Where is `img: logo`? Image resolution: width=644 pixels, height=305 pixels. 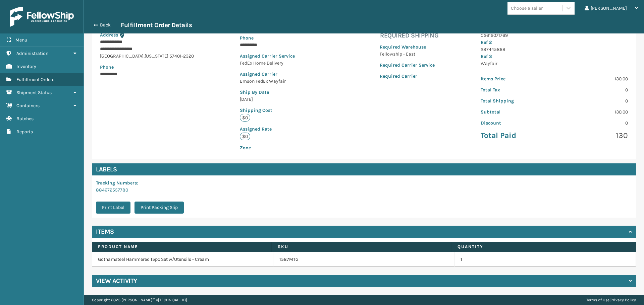
img: logo is located at coordinates (42, 17).